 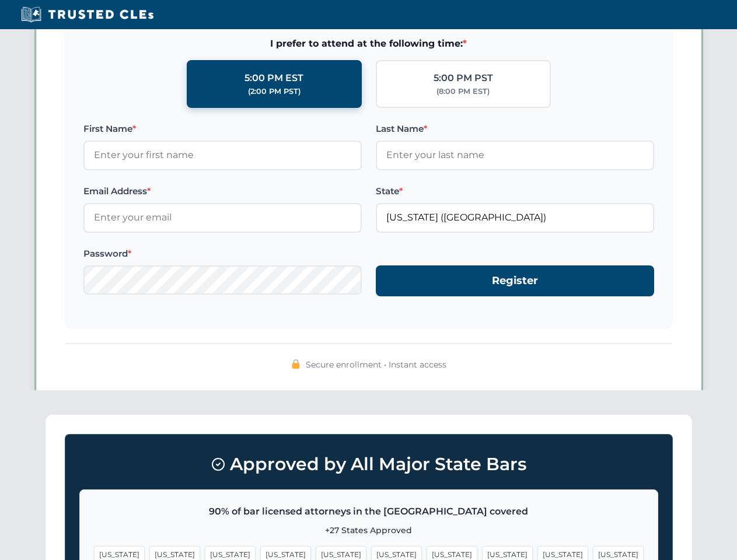 What do you see at coordinates (274, 92) in the screenshot?
I see `div: (2:00 PM PST)` at bounding box center [274, 92].